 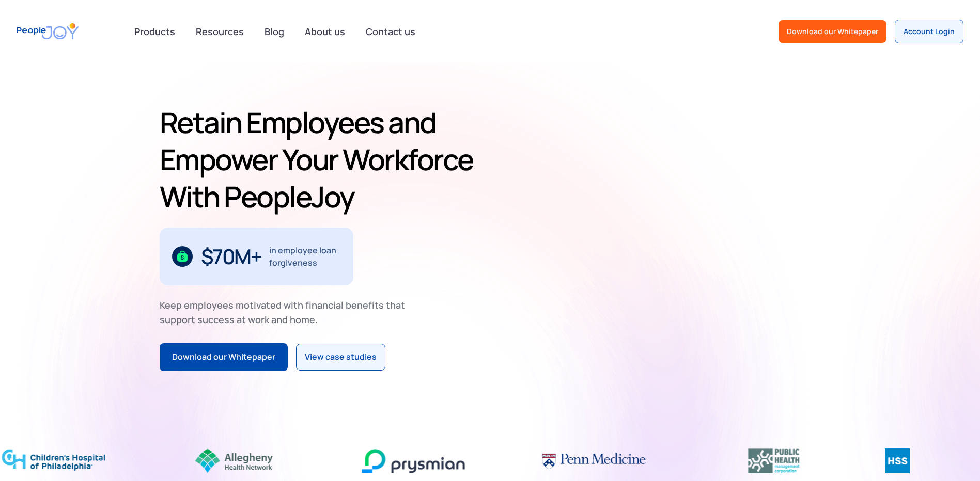 What do you see at coordinates (341, 357) in the screenshot?
I see `div: View case studies` at bounding box center [341, 357].